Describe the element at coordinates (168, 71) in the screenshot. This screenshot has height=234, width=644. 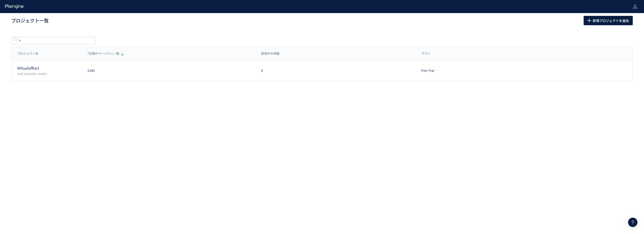
I see `div: 3,695` at that location.